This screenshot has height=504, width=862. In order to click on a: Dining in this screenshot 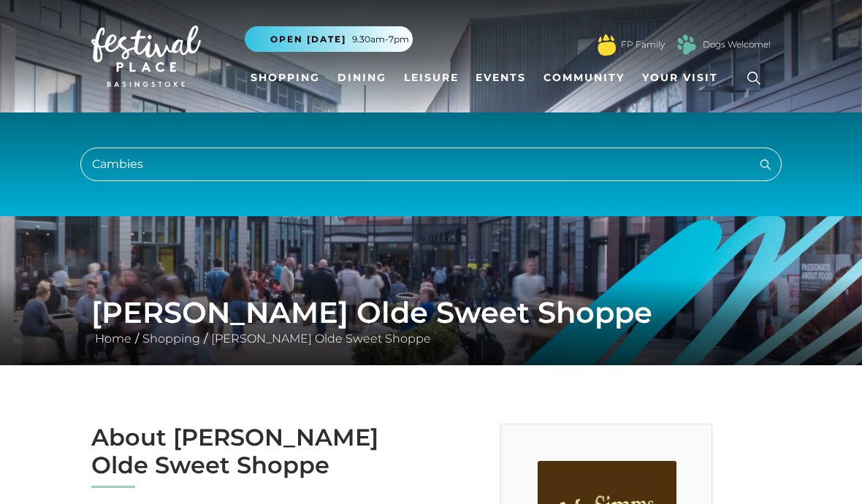, I will do `click(361, 78)`.